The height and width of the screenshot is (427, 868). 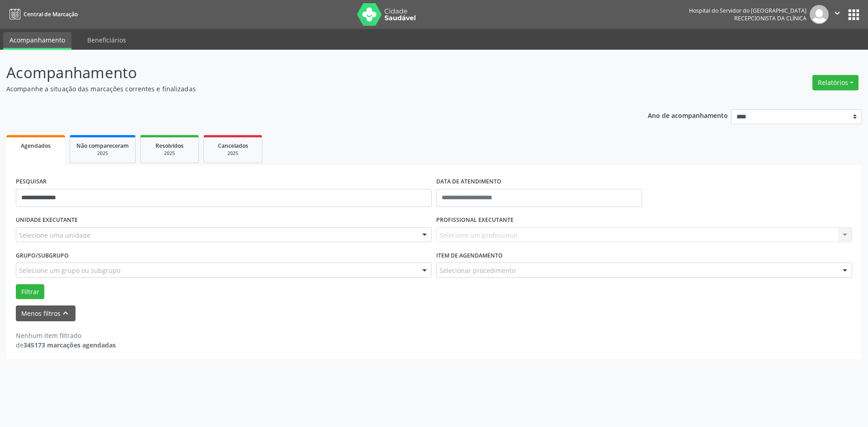 What do you see at coordinates (70, 345) in the screenshot?
I see `strong: 345173 marcações agendadas` at bounding box center [70, 345].